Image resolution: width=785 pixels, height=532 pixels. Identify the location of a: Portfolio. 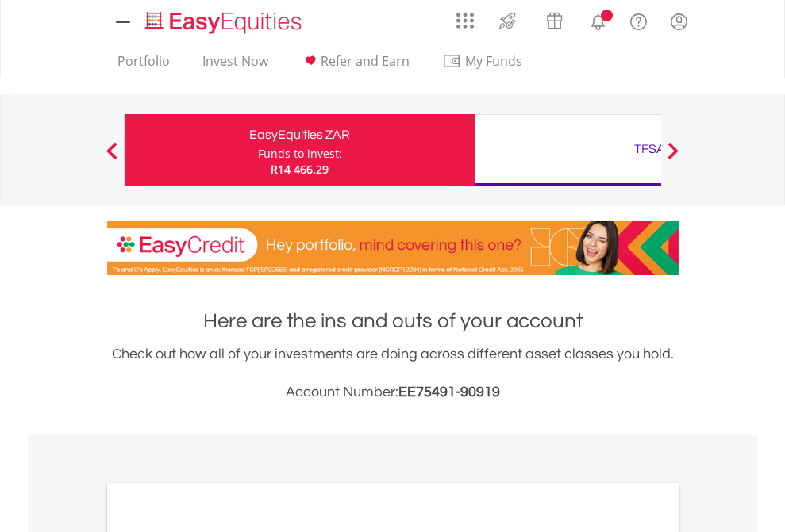
(144, 65).